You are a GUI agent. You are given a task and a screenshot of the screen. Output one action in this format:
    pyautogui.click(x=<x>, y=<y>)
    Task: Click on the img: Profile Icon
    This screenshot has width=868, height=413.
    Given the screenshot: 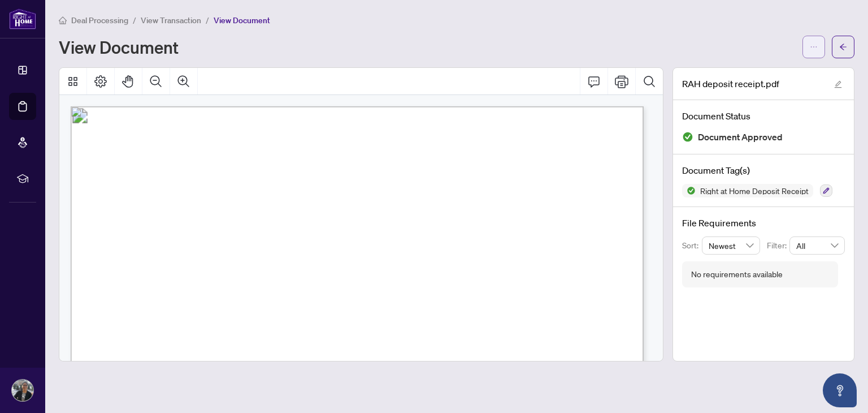 What is the action you would take?
    pyautogui.click(x=23, y=390)
    